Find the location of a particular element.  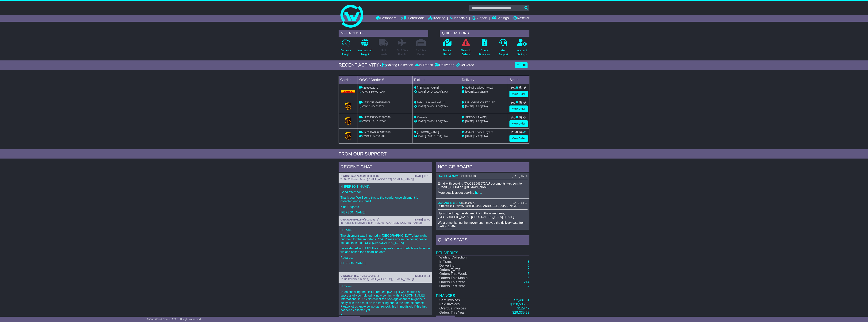

p: Account Settings is located at coordinates (522, 52).